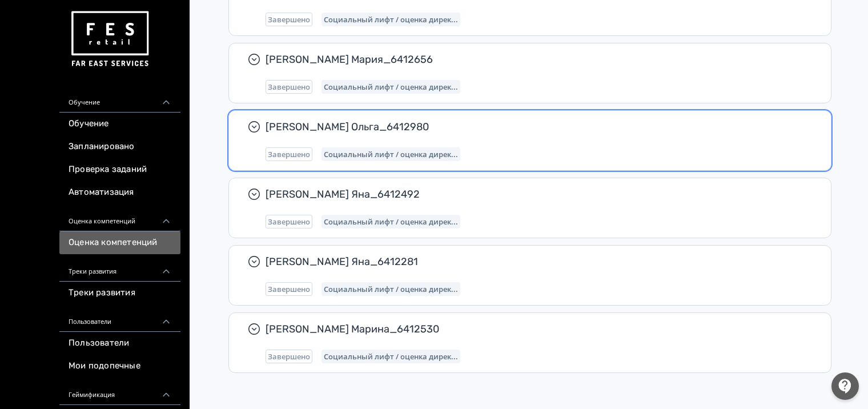 The height and width of the screenshot is (409, 868). I want to click on a: Пользователи, so click(120, 343).